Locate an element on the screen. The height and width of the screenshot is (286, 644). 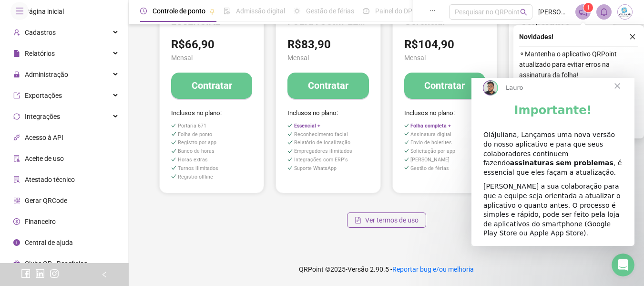
span: clock-circle is located at coordinates (144, 11).